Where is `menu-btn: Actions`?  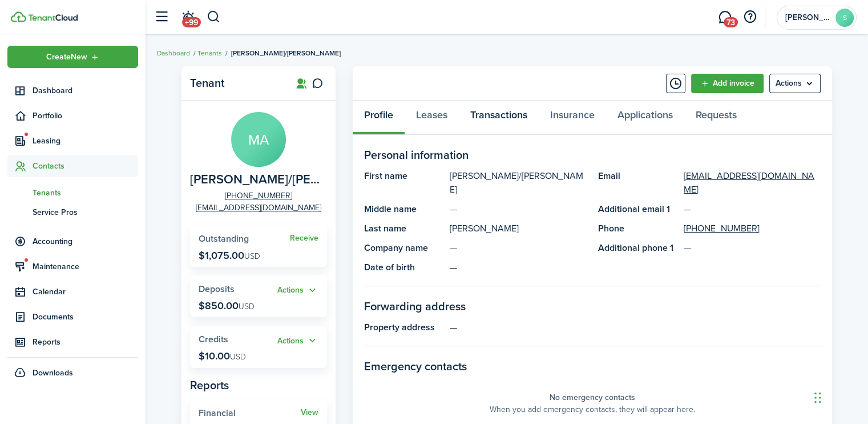 menu-btn: Actions is located at coordinates (795, 83).